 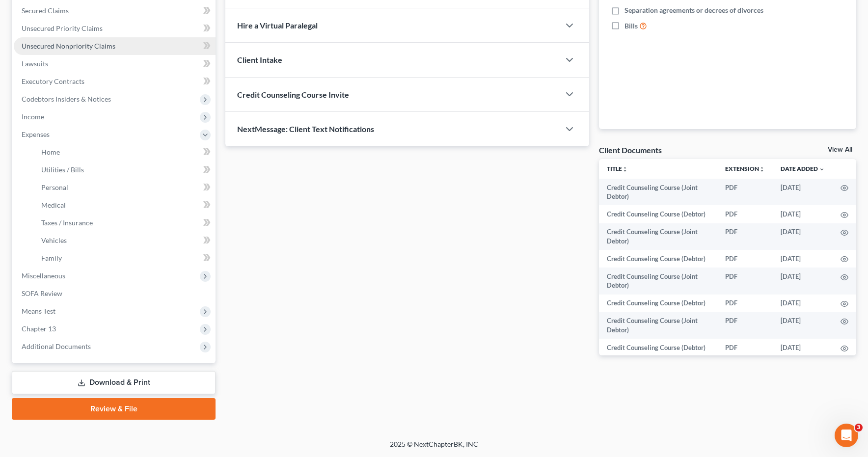 What do you see at coordinates (114, 382) in the screenshot?
I see `a: Download & Print` at bounding box center [114, 382].